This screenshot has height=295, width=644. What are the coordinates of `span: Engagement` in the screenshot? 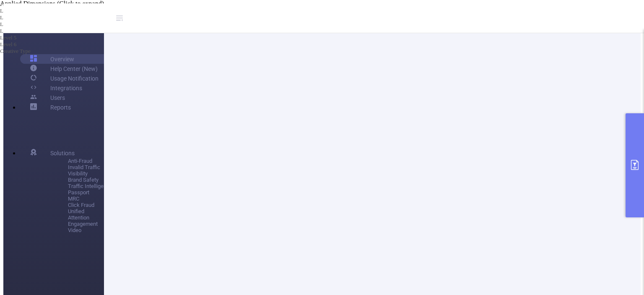 It's located at (101, 224).